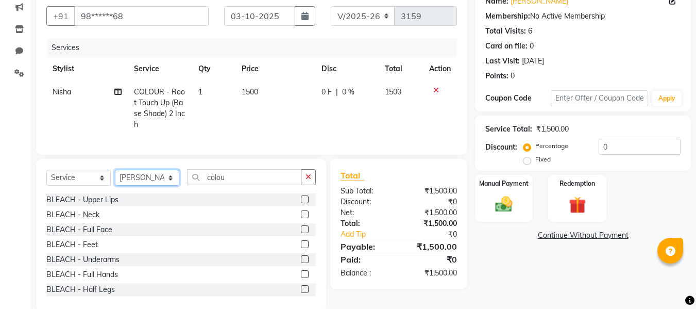 This screenshot has height=309, width=696. What do you see at coordinates (82, 274) in the screenshot?
I see `div: BLEACH - Full Hands` at bounding box center [82, 274].